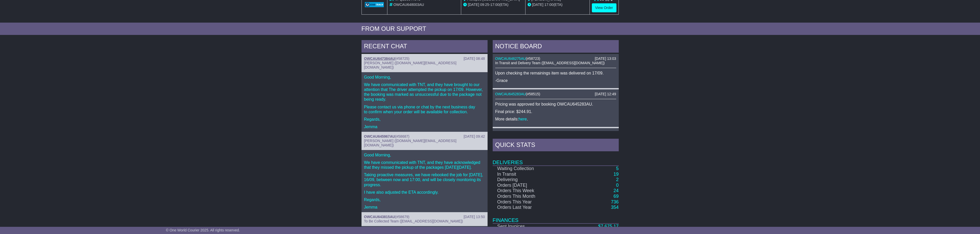 The image size is (980, 234). What do you see at coordinates (610, 226) in the screenshot?
I see `span: 7,675.17` at bounding box center [610, 226].